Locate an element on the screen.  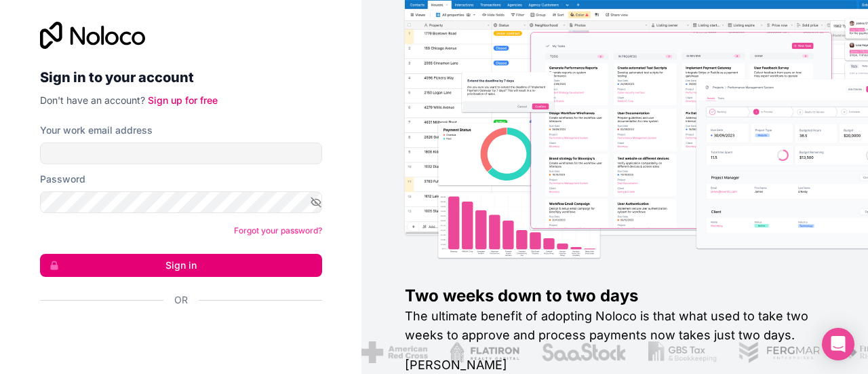
label: Password is located at coordinates (62, 180).